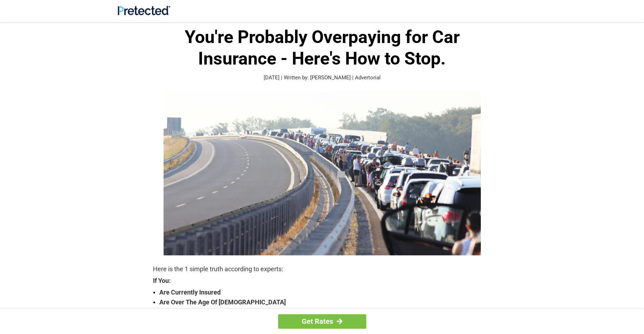 This screenshot has width=644, height=334. What do you see at coordinates (322, 269) in the screenshot?
I see `p: Here is the 1 simple truth according to experts:` at bounding box center [322, 269].